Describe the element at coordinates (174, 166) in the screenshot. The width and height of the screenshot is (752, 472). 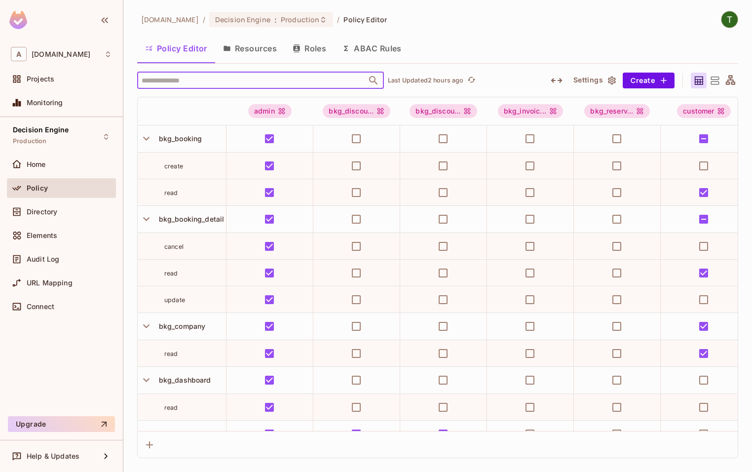
I see `span: create` at that location.